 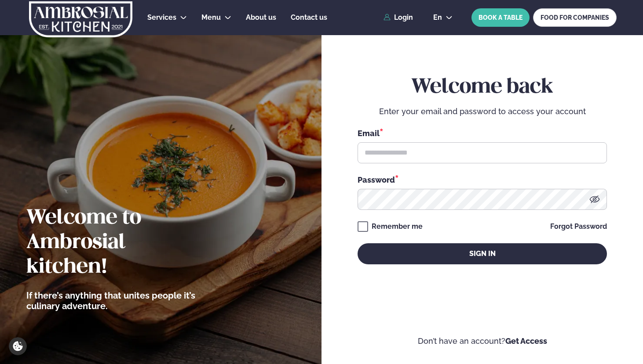 I want to click on a: Services, so click(x=162, y=18).